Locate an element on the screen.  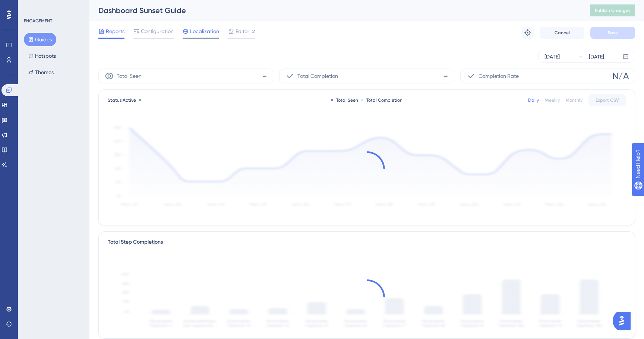
span: Reports is located at coordinates (115, 31).